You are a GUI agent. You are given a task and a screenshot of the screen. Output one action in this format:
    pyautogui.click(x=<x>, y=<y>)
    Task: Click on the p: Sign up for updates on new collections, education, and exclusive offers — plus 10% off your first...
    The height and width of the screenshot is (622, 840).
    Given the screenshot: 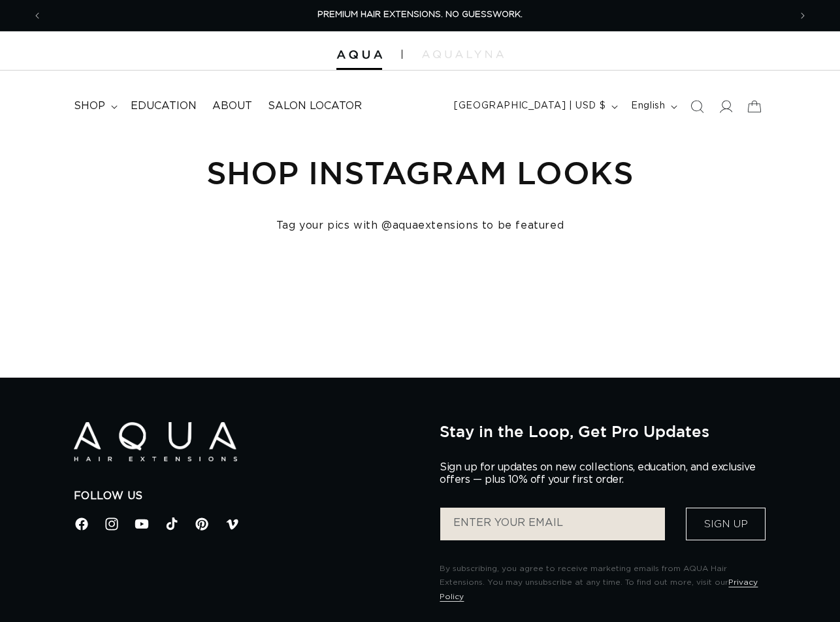 What is the action you would take?
    pyautogui.click(x=603, y=473)
    